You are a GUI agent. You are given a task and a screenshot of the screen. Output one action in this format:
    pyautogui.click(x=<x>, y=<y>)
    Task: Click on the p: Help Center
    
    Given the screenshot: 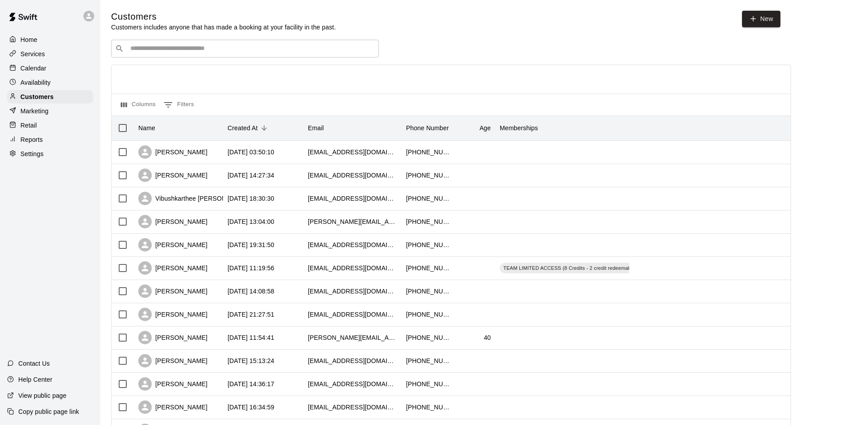 What is the action you would take?
    pyautogui.click(x=35, y=380)
    